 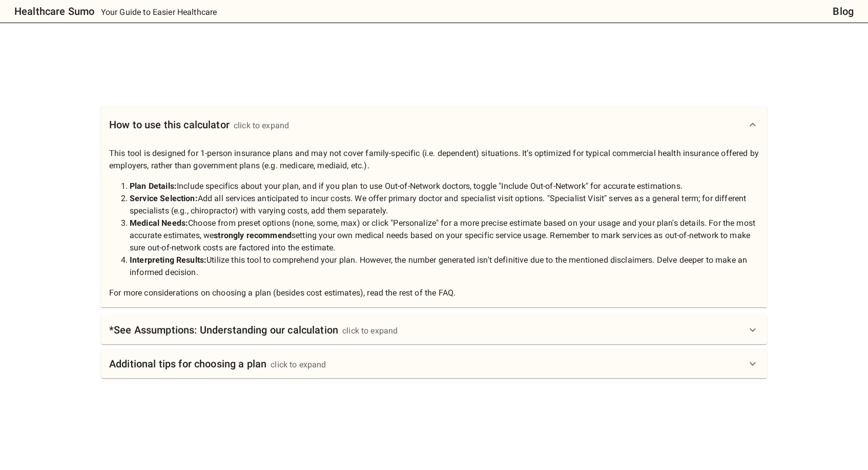 I want to click on strong: Medical Needs:, so click(x=159, y=222).